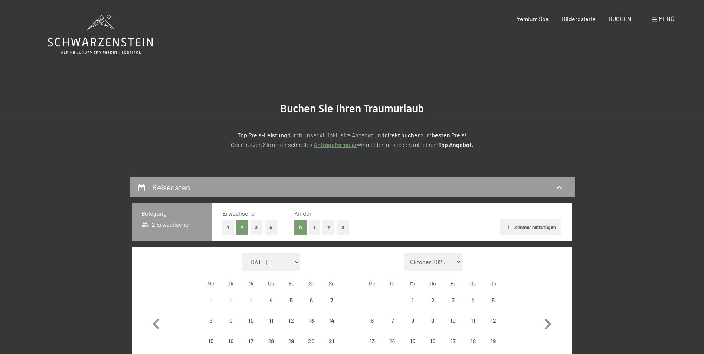 This screenshot has width=704, height=354. I want to click on a: BUCHEN, so click(620, 19).